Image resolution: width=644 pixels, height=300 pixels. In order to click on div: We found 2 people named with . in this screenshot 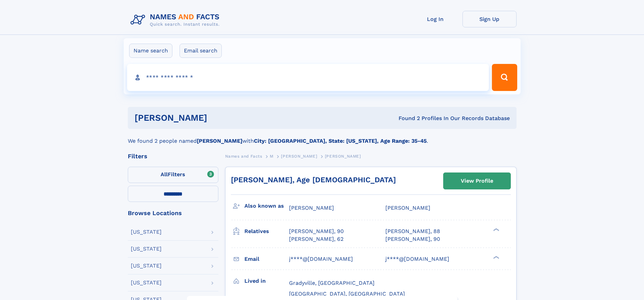, I will do `click(322, 137)`.